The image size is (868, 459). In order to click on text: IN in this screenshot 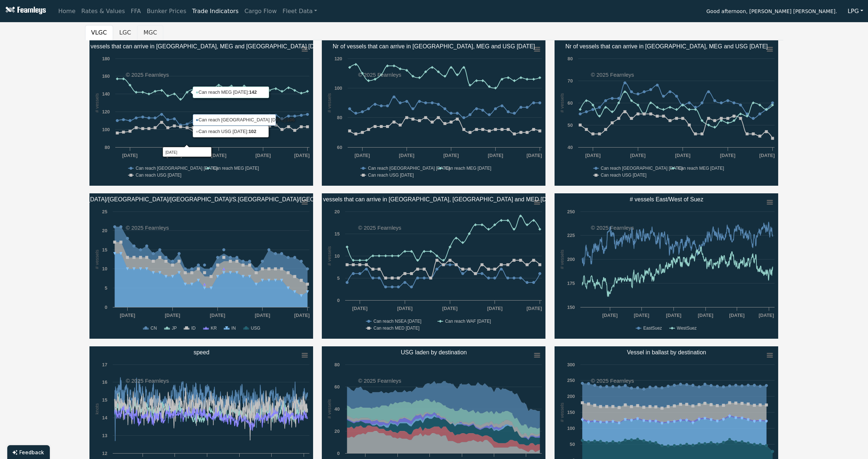, I will do `click(233, 328)`.